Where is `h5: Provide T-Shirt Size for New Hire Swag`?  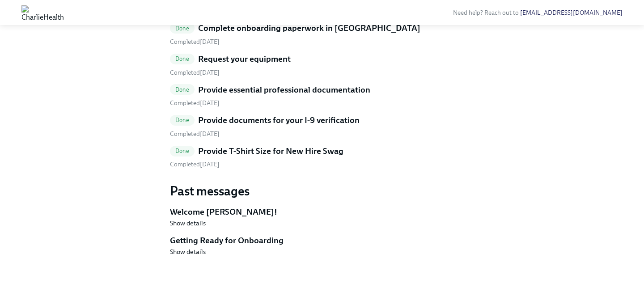 h5: Provide T-Shirt Size for New Hire Swag is located at coordinates (270, 151).